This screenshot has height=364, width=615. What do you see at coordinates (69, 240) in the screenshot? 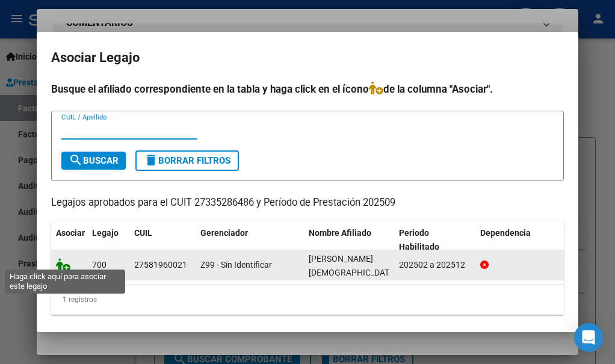
I see `datatable-header-cell: Asociar` at bounding box center [69, 240].